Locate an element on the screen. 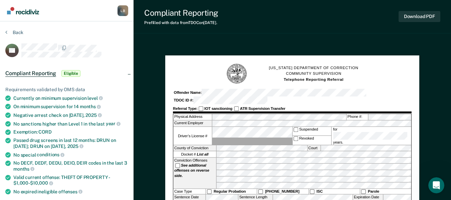  label: Current Employer is located at coordinates (192, 123).